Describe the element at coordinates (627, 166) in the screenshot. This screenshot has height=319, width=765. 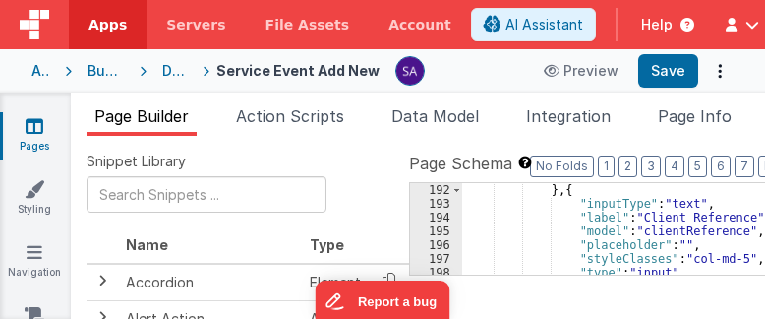
I see `button: 2` at that location.